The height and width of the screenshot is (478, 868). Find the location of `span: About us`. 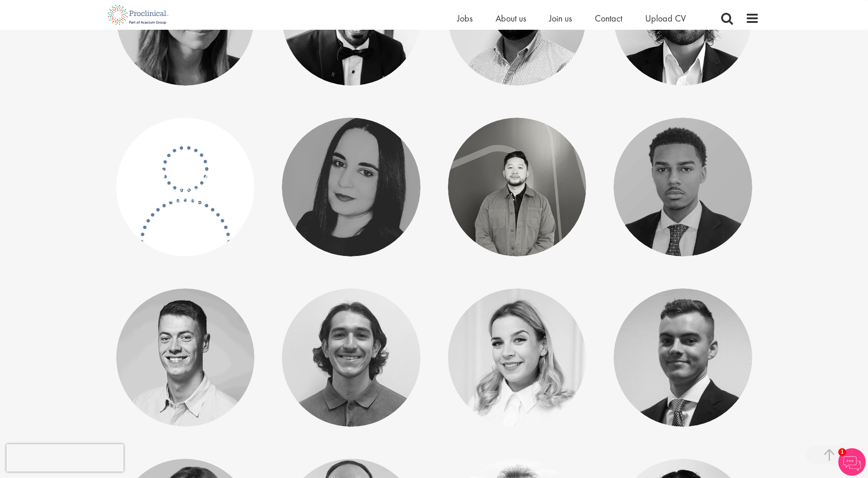

span: About us is located at coordinates (511, 18).